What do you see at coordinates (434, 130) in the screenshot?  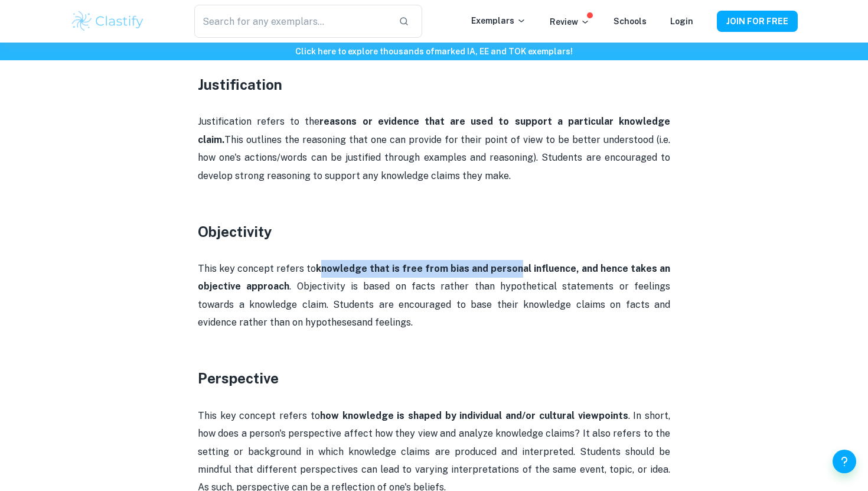 I see `strong: reasons or evidence that are used to support a particular knowledge claim.` at bounding box center [434, 130].